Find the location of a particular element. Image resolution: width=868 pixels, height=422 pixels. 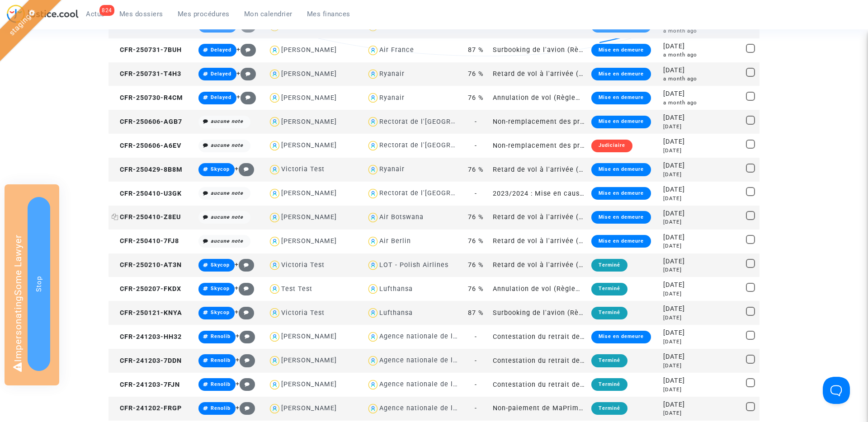

a: Mes dossiers is located at coordinates (141, 14).